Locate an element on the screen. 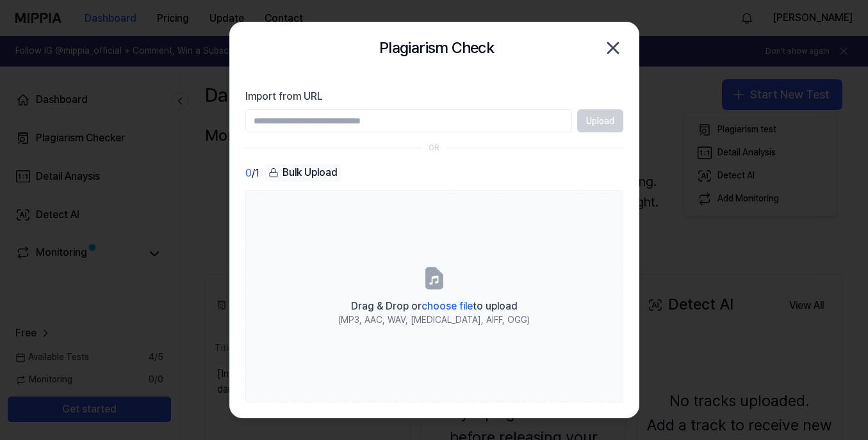 This screenshot has height=440, width=868. span: Drag & Drop or to upload is located at coordinates (434, 306).